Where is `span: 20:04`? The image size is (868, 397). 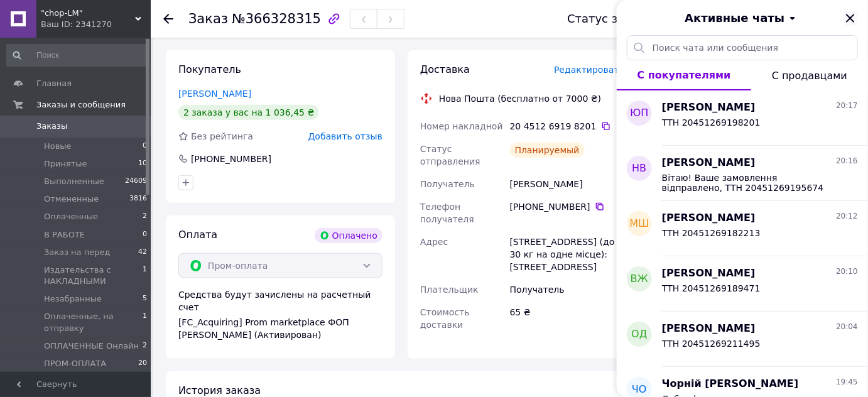 span: 20:04 is located at coordinates (847, 327).